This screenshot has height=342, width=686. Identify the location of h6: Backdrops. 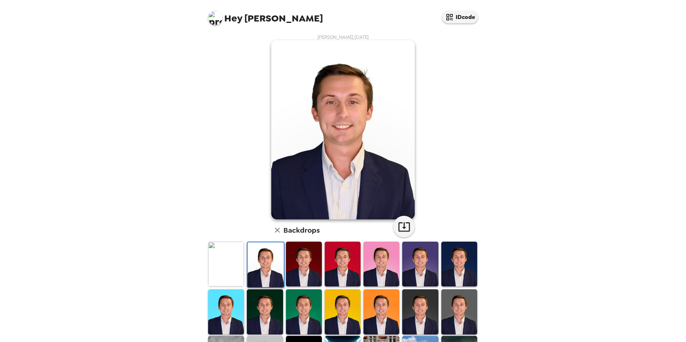
(302, 230).